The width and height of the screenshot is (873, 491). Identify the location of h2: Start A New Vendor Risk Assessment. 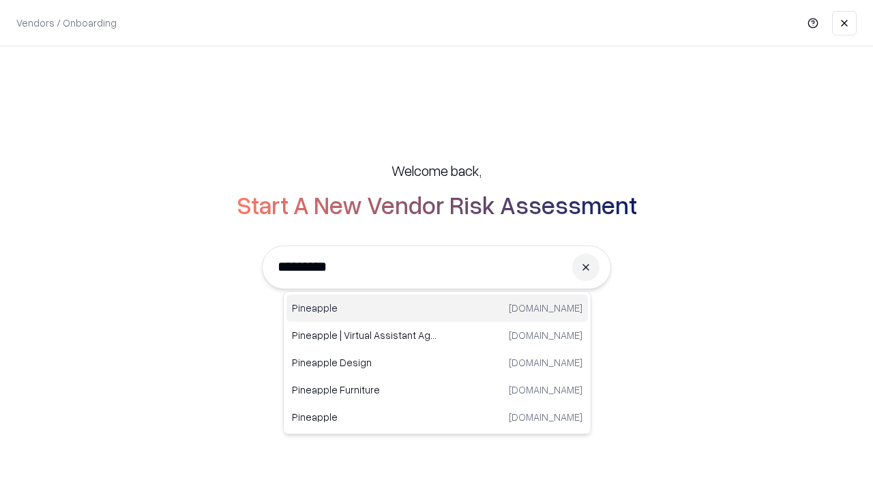
(437, 205).